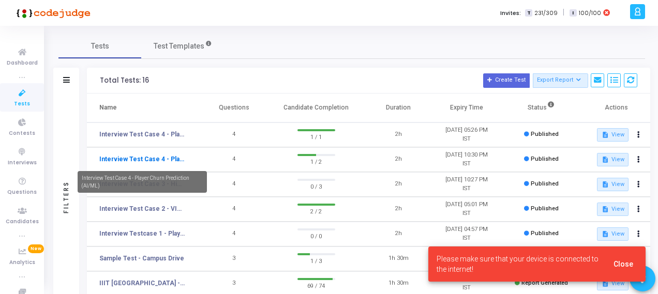 The image size is (658, 294). What do you see at coordinates (142, 182) in the screenshot?
I see `div: Interview Test Case 4 - Player Churn Prediction (AI/ML)` at bounding box center [142, 182].